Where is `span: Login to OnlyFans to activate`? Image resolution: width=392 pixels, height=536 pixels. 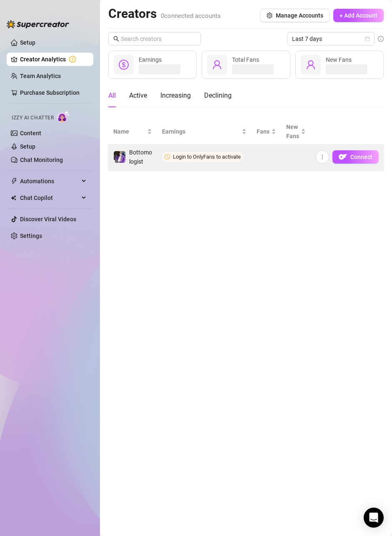
span: Login to OnlyFans to activate is located at coordinates (207, 157).